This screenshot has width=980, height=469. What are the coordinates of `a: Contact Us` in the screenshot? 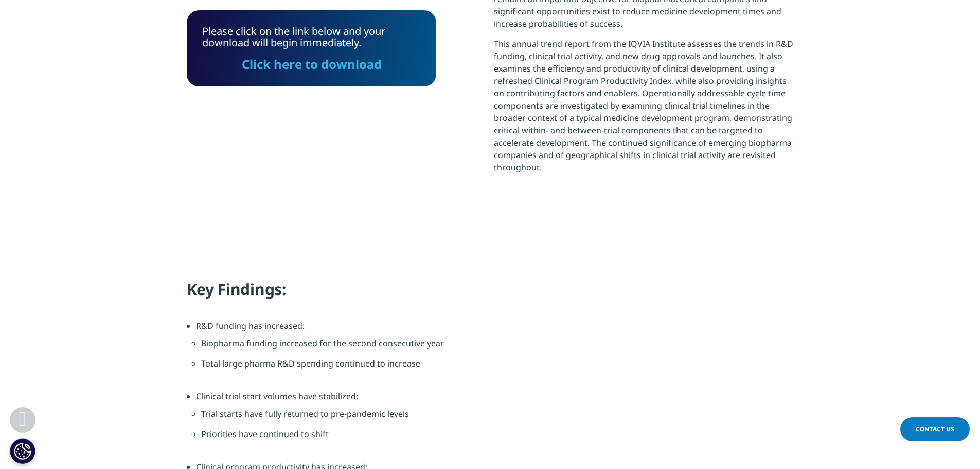 It's located at (935, 429).